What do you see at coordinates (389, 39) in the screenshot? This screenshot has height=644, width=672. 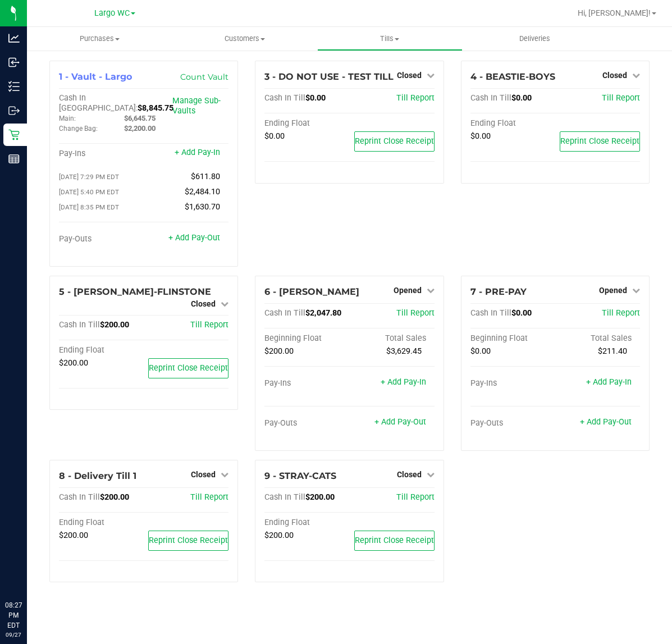 I see `a: Tills` at bounding box center [389, 39].